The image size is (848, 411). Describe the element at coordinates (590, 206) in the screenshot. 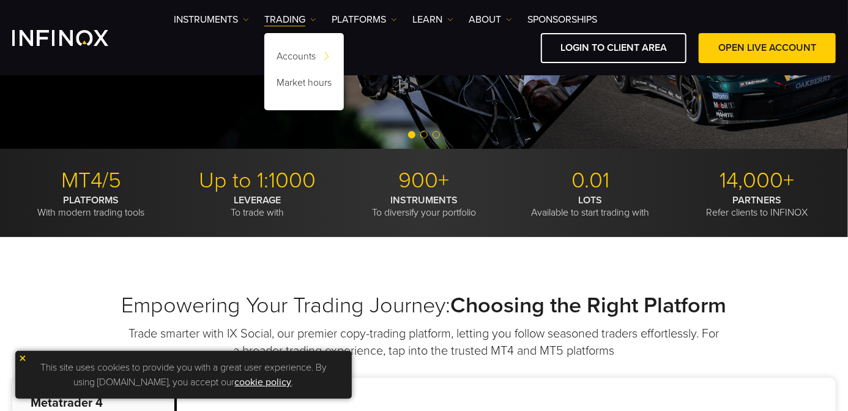

I see `p: Available to start trading with` at that location.